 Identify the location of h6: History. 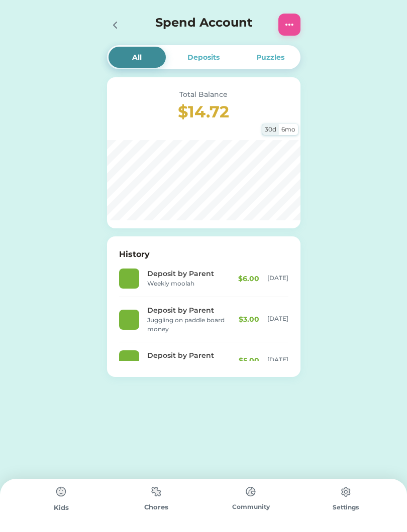
(204, 254).